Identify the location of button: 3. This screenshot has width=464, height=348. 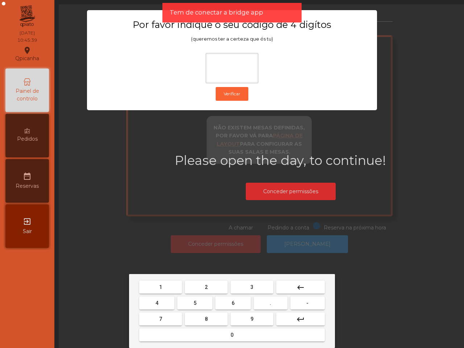
(252, 287).